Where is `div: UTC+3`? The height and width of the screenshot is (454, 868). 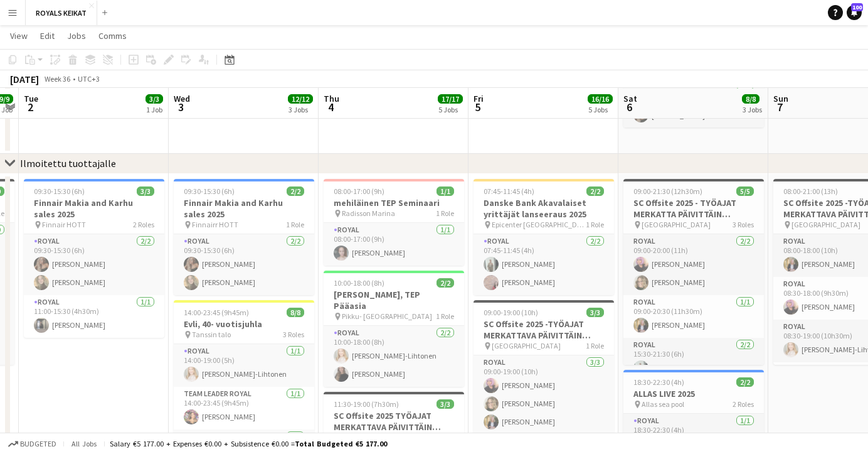 div: UTC+3 is located at coordinates (88, 78).